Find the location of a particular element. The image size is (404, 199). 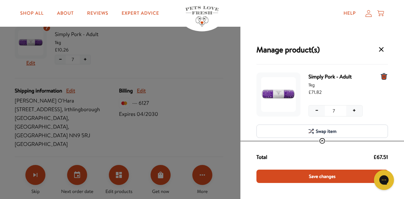

div: Manage products for subscription is located at coordinates (322, 113).